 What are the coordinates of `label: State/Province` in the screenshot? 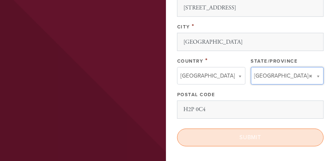 It's located at (274, 61).